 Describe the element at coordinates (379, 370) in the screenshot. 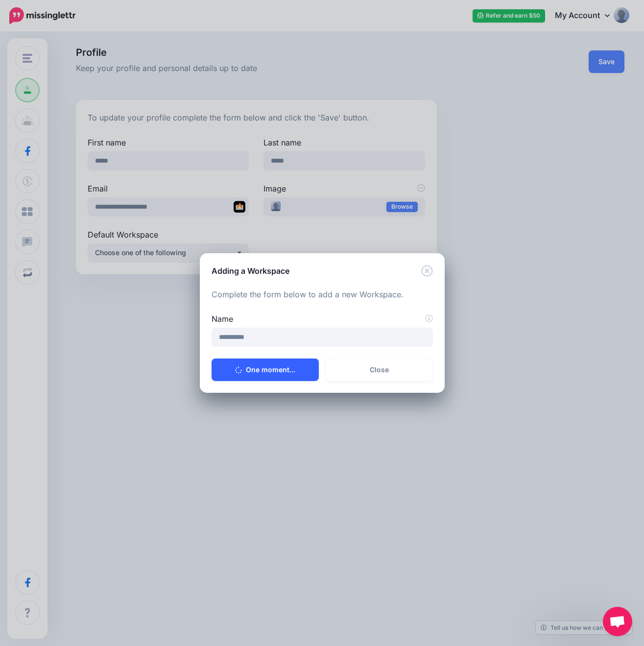

I see `a: Close` at that location.